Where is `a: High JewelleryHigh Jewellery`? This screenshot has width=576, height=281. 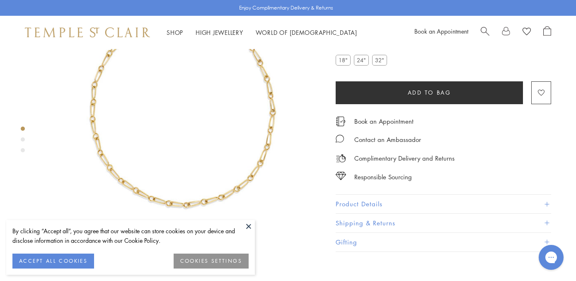 a: High JewelleryHigh Jewellery is located at coordinates (219, 32).